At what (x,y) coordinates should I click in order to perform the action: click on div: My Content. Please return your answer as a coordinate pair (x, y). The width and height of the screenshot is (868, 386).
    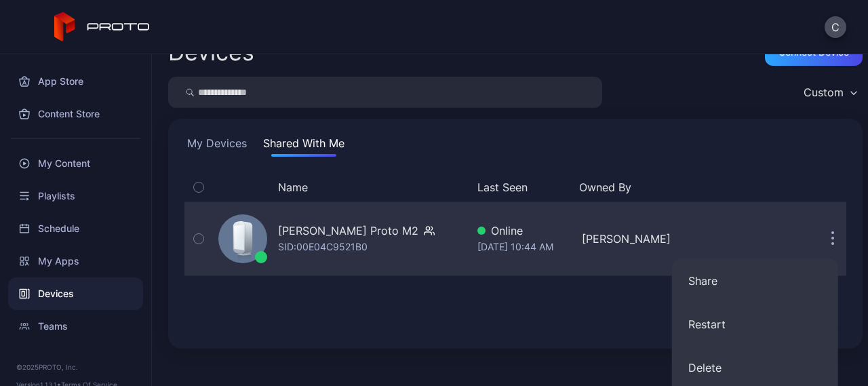
    Looking at the image, I should click on (75, 164).